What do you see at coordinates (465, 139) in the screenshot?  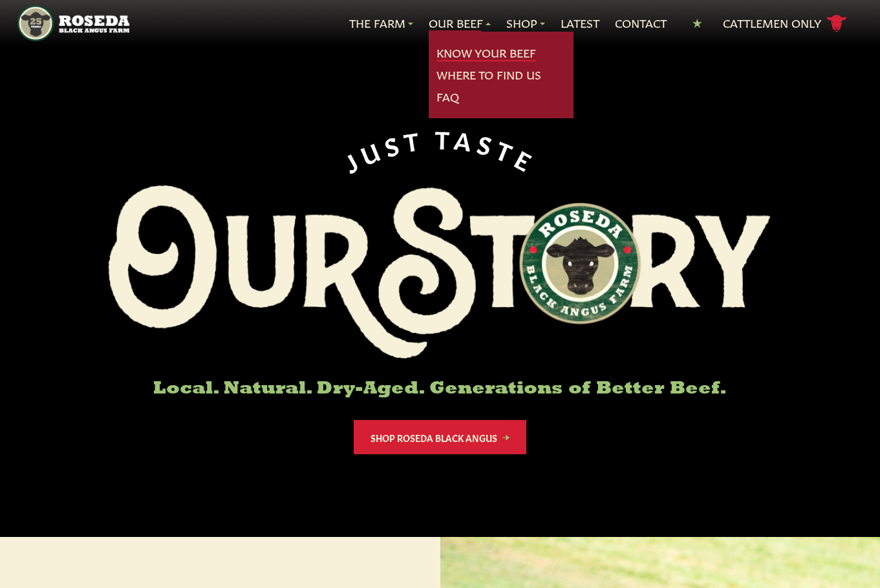 I see `span: A` at bounding box center [465, 139].